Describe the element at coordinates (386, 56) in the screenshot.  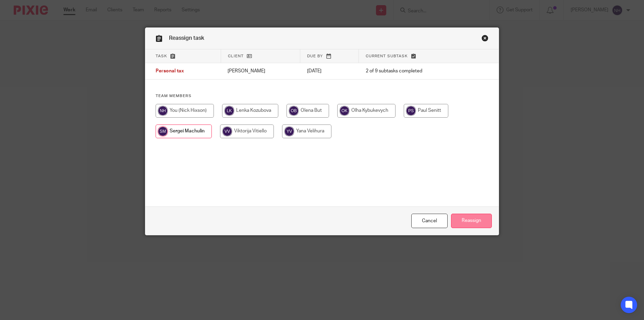
I see `span: Current subtask` at that location.